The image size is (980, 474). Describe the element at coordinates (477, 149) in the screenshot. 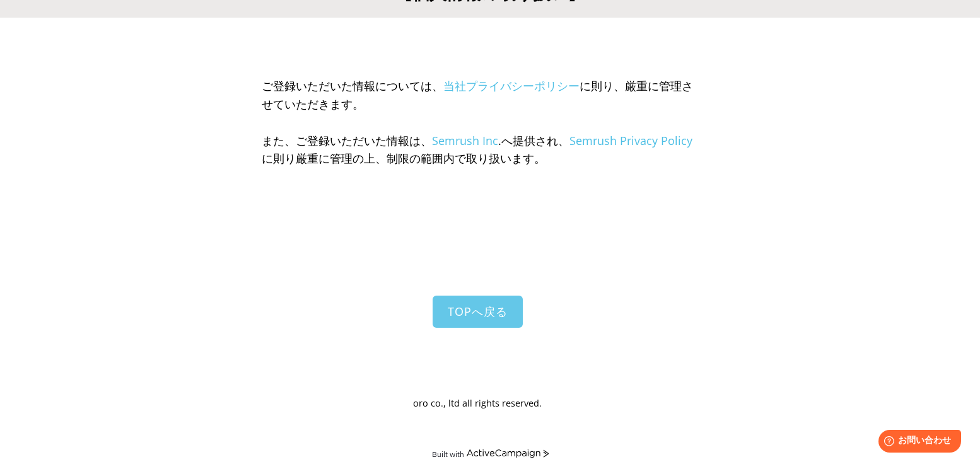

I see `span: また、ご登録いただいた情報は、 .へ提供され、 に則り厳重に管理の上、制限の範囲内で取り扱います。` at that location.